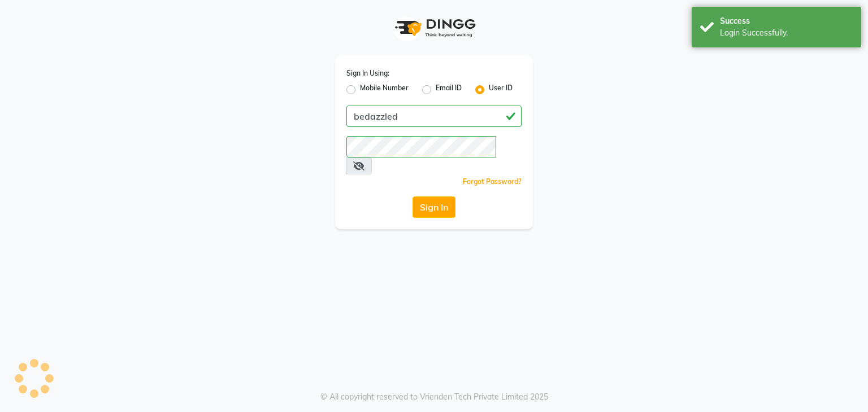  Describe the element at coordinates (492, 181) in the screenshot. I see `a: Forgot Password?` at that location.